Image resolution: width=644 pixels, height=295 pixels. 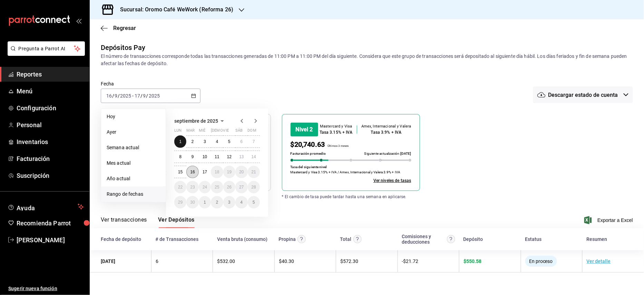 I want to click on div: Tasa 3.15% + IVA, so click(x=336, y=132).